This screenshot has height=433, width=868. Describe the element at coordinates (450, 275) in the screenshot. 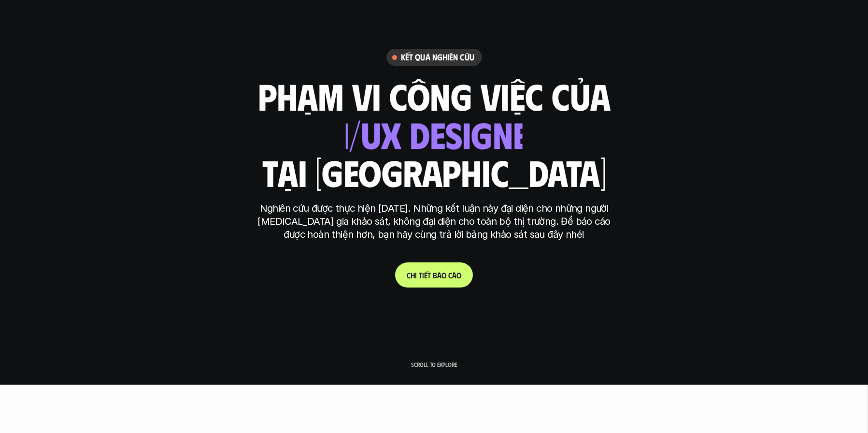

I see `span: c` at that location.